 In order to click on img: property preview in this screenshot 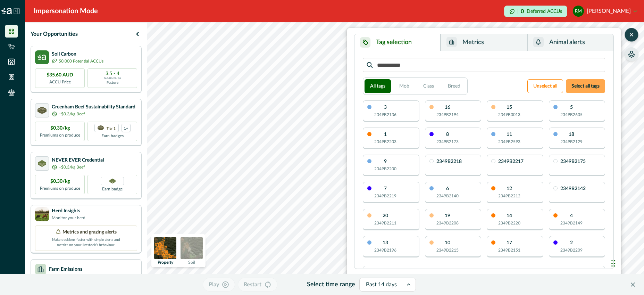, I will do `click(165, 248)`.